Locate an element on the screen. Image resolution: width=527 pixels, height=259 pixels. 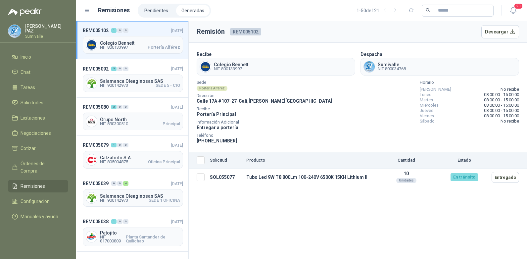
button: Entregado is located at coordinates (505, 177).